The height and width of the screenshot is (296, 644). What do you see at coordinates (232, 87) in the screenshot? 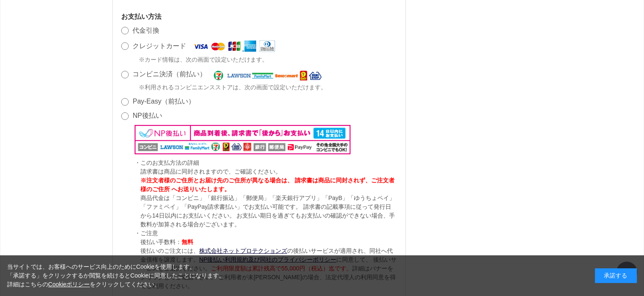
I see `span: ※利用されるコンビニエンスストアは、次の画面で設定いただけます。` at bounding box center [232, 87].